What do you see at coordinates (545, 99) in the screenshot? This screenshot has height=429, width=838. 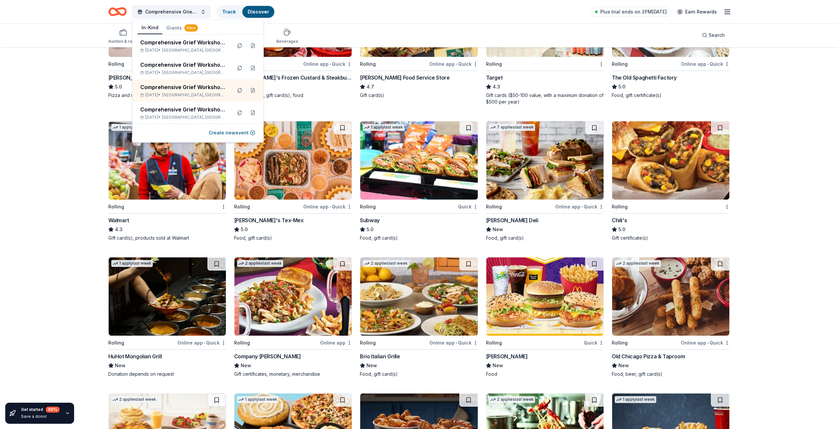 I see `div: Gift cards ($50-100 value, with a maximum donation of $500 per year)` at bounding box center [545, 99].